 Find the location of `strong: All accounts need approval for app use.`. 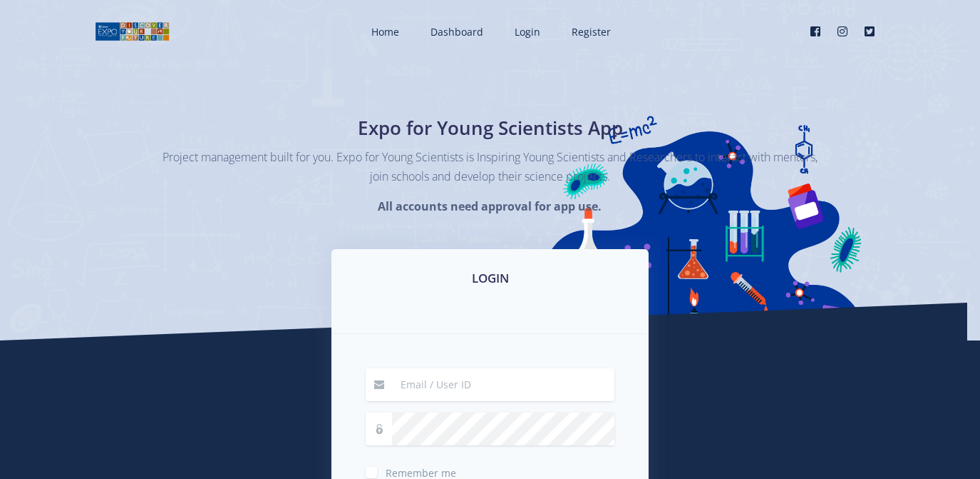

strong: All accounts need approval for app use. is located at coordinates (490, 207).